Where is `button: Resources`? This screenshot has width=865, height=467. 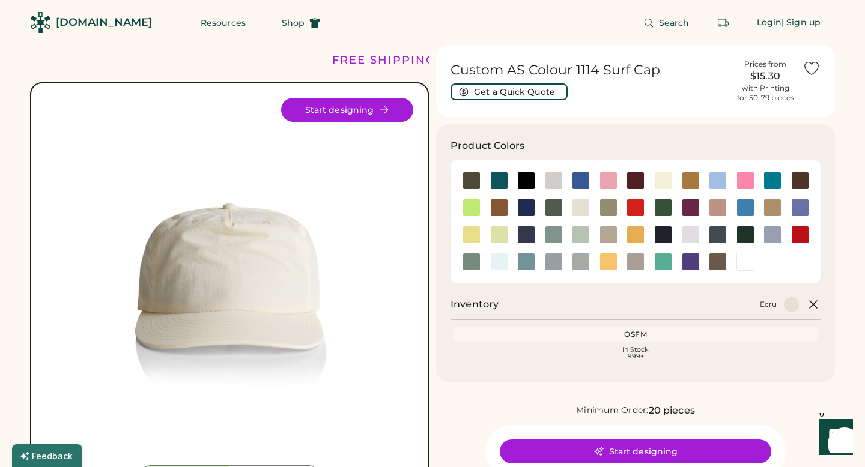 button: Resources is located at coordinates (223, 23).